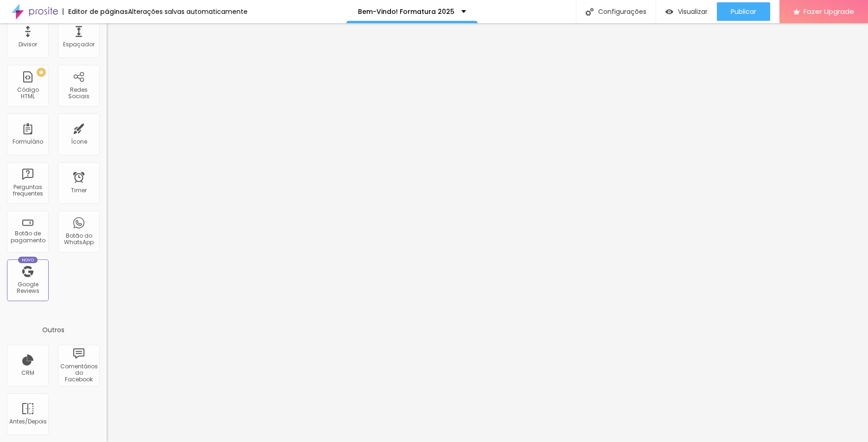  What do you see at coordinates (79, 239) in the screenshot?
I see `div: Botão do WhatsApp` at bounding box center [79, 239].